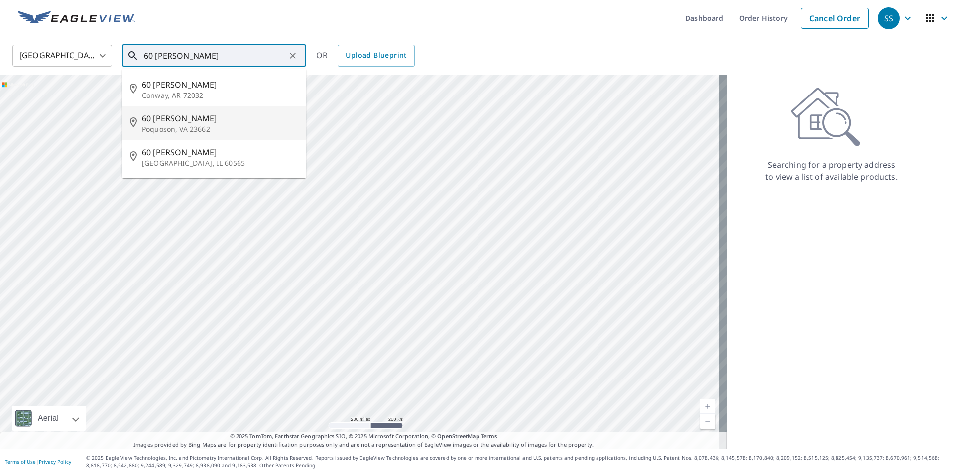  What do you see at coordinates (376, 56) in the screenshot?
I see `a: Upload Blueprint` at bounding box center [376, 56].